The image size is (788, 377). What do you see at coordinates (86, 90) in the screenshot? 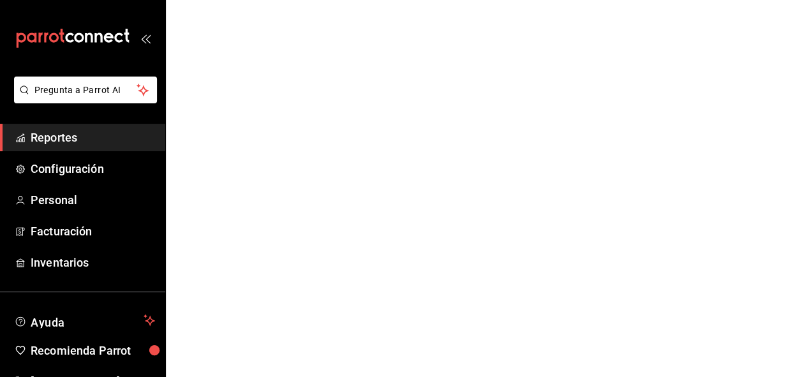
I see `button: Pregunta a Parrot AI` at bounding box center [86, 90].